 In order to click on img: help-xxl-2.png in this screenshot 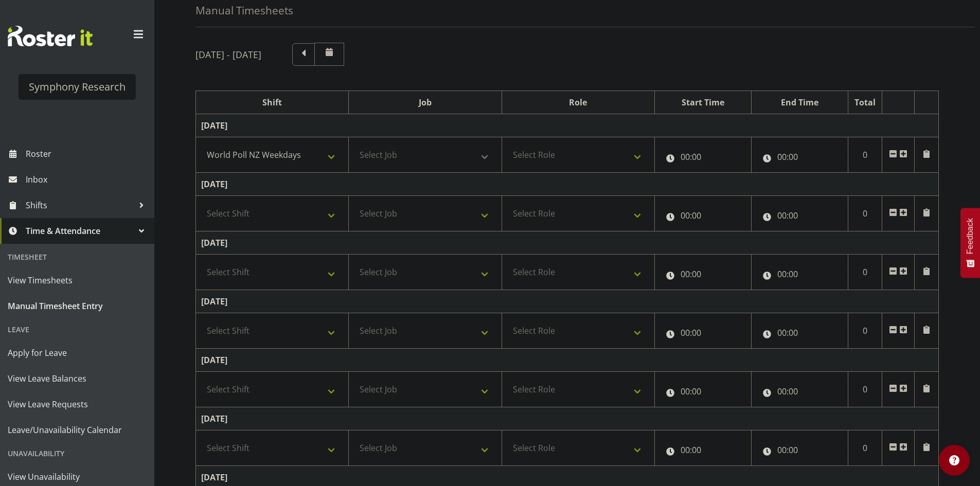, I will do `click(954, 460)`.